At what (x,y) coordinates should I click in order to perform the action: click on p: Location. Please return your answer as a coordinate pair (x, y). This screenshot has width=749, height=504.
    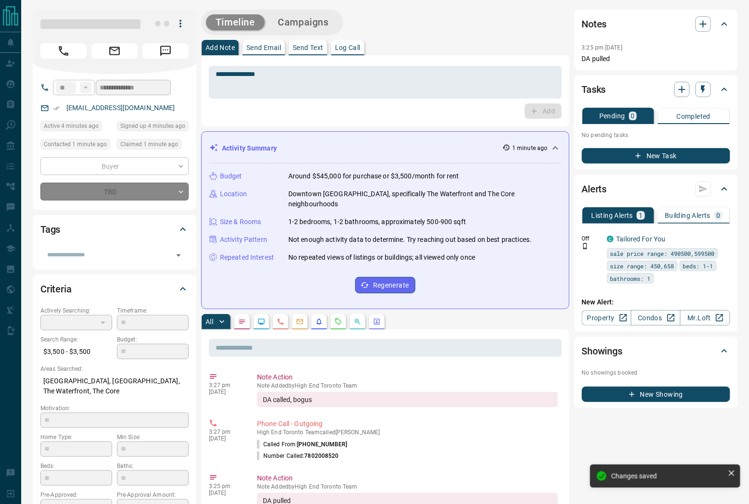
    Looking at the image, I should click on (233, 194).